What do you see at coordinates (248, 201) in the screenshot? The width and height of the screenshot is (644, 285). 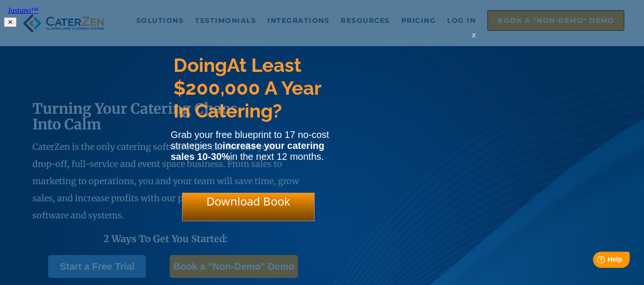 I see `span: Download Book` at bounding box center [248, 201].